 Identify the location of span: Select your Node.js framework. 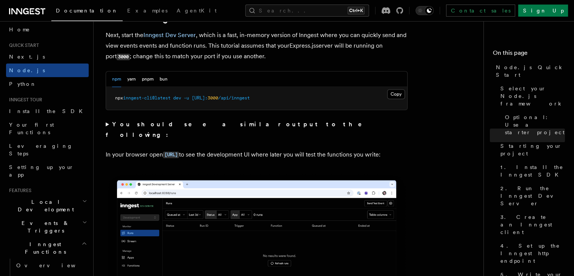
(533, 96).